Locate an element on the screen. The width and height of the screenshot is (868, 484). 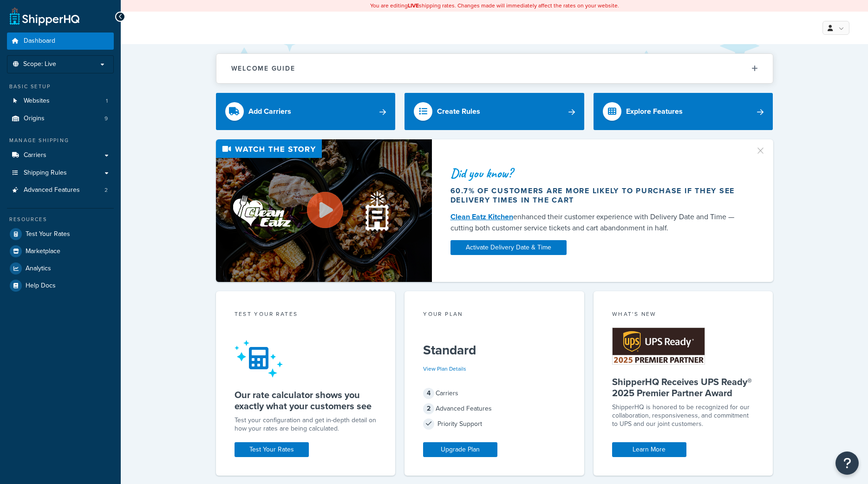
li: Test Your Rates is located at coordinates (60, 234).